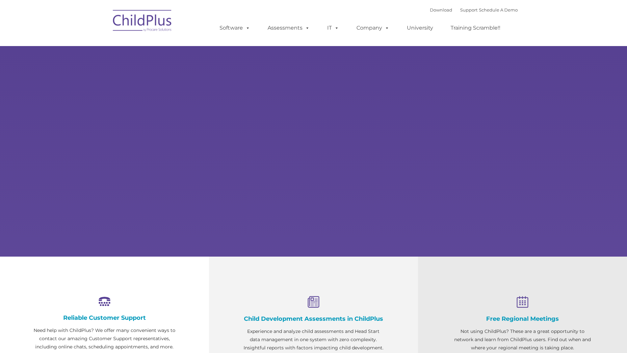  What do you see at coordinates (475, 28) in the screenshot?
I see `a: Training Scramble!!` at bounding box center [475, 28].